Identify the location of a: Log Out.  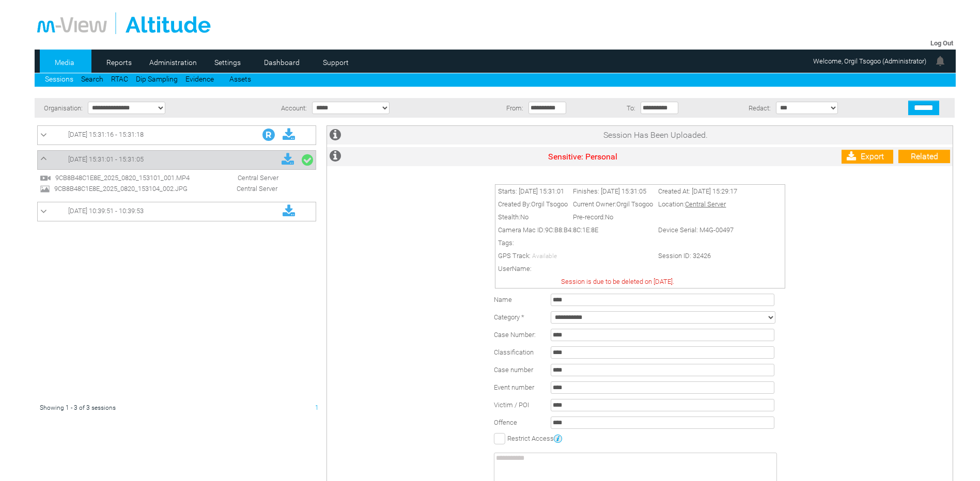
(942, 43).